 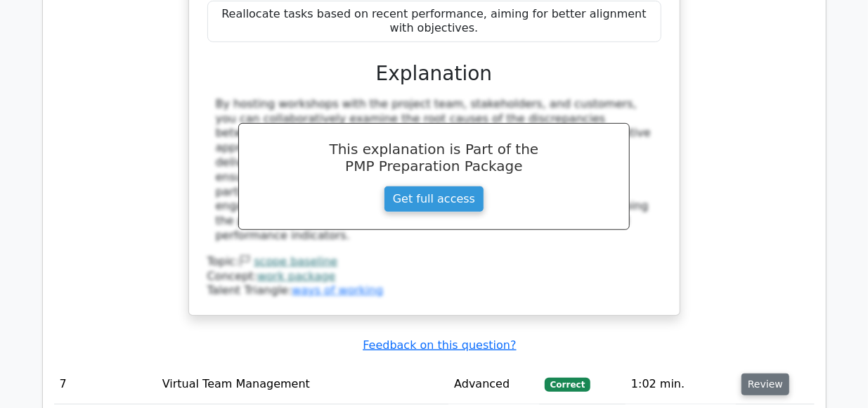 I want to click on button: Review, so click(x=765, y=384).